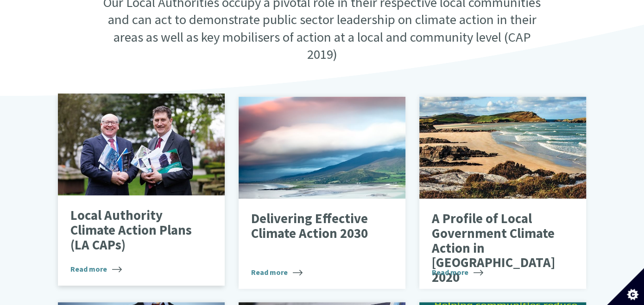  Describe the element at coordinates (322, 193) in the screenshot. I see `a: Delivering Effective Climate Action 2030 Read more` at that location.